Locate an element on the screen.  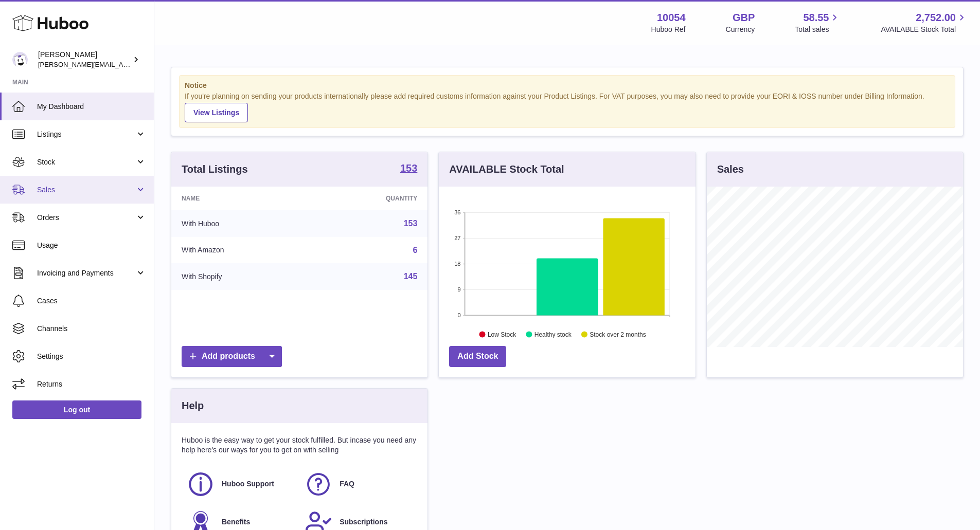
span: Listings is located at coordinates (86, 134).